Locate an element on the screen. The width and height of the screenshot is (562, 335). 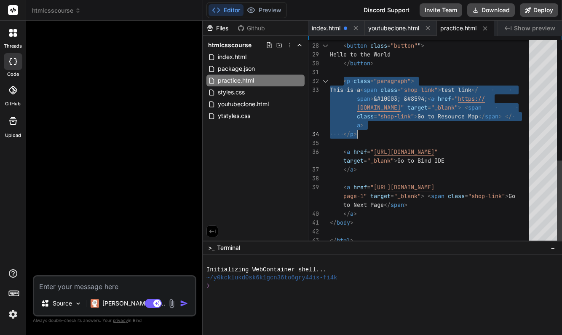
span: "_blank" is located at coordinates (444, 107).